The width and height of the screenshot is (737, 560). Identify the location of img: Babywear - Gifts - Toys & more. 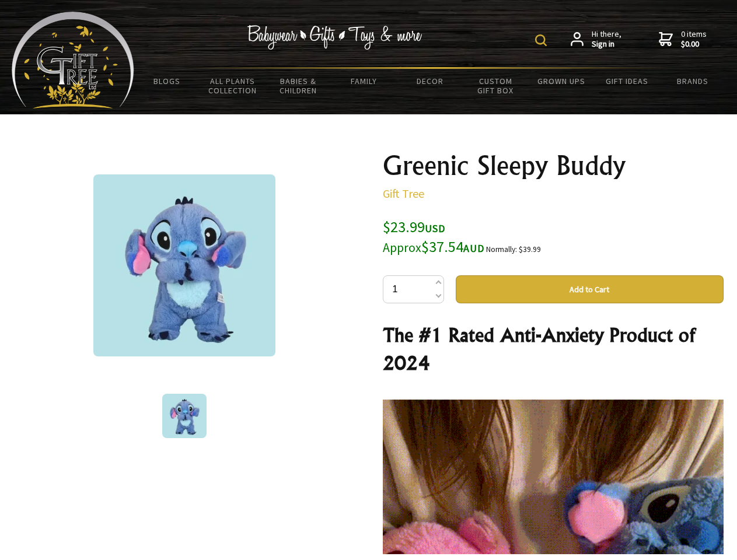
(335, 37).